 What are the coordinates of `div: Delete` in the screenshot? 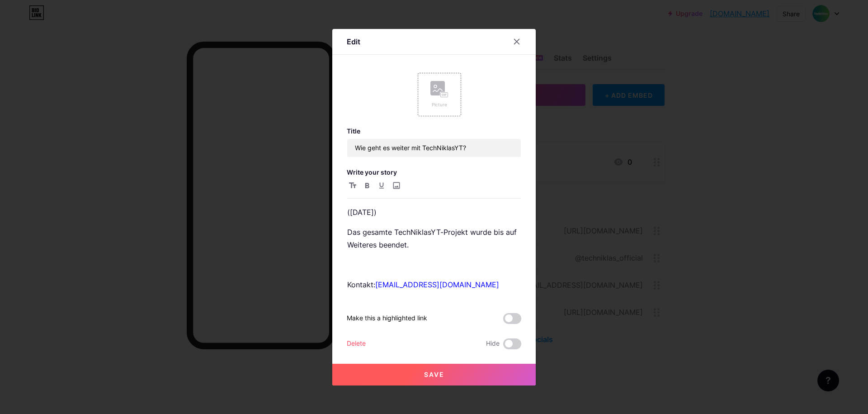 It's located at (356, 344).